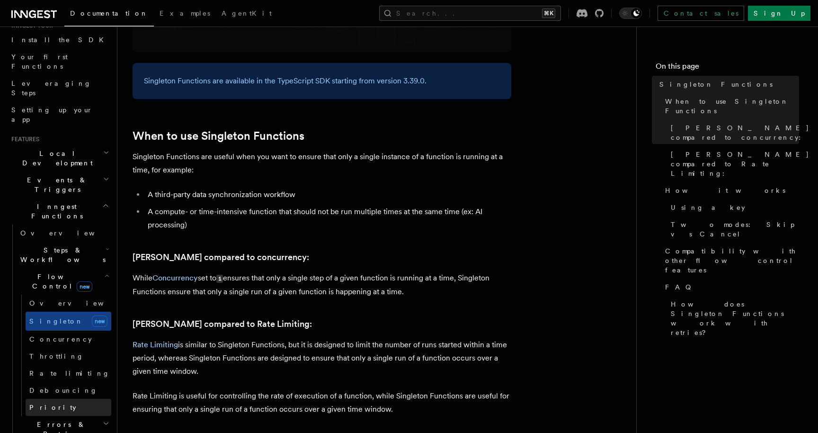 This screenshot has width=818, height=433. What do you see at coordinates (109, 13) in the screenshot?
I see `span: Documentation` at bounding box center [109, 13].